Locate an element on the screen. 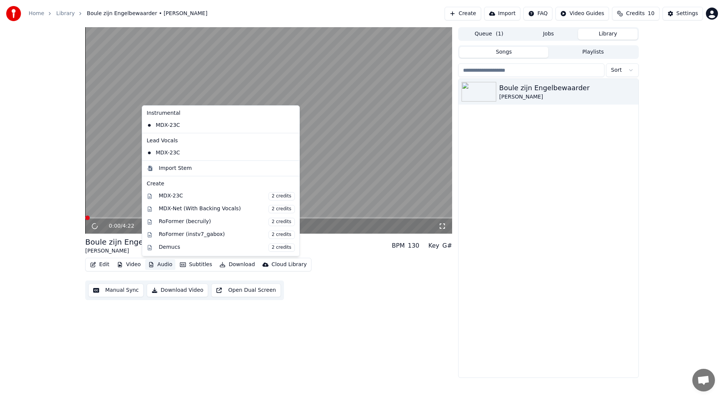 This screenshot has width=724, height=399. button: Create is located at coordinates (463, 14).